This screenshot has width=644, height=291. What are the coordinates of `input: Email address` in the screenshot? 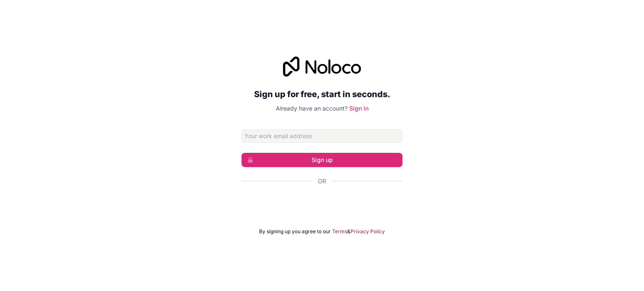 It's located at (322, 136).